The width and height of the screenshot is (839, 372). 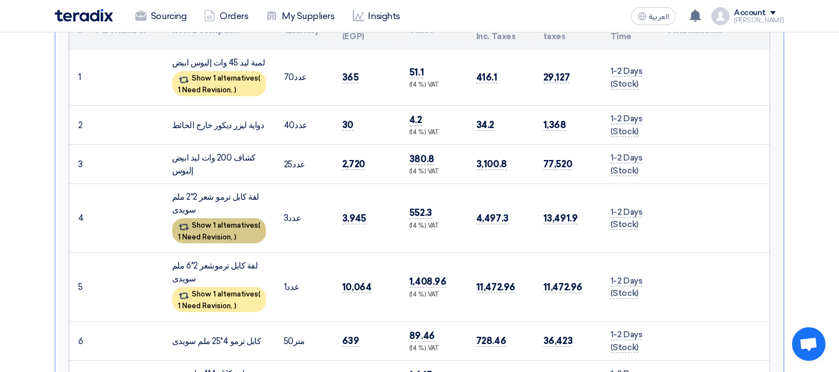 I want to click on td: 6, so click(x=78, y=341).